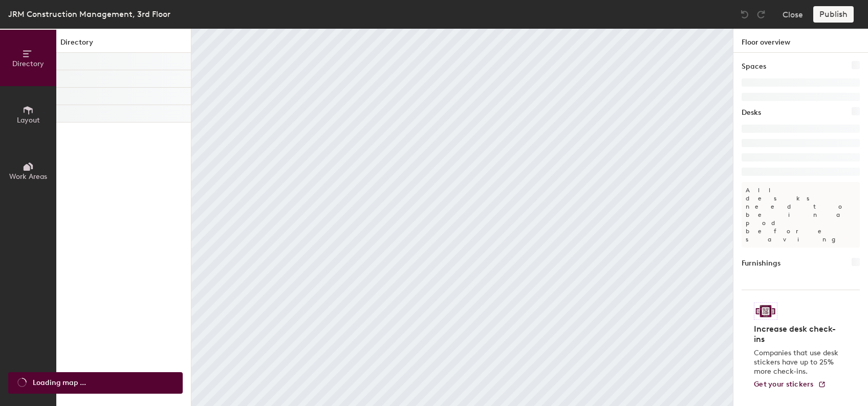  What do you see at coordinates (801, 41) in the screenshot?
I see `h1: Floor overview` at bounding box center [801, 41].